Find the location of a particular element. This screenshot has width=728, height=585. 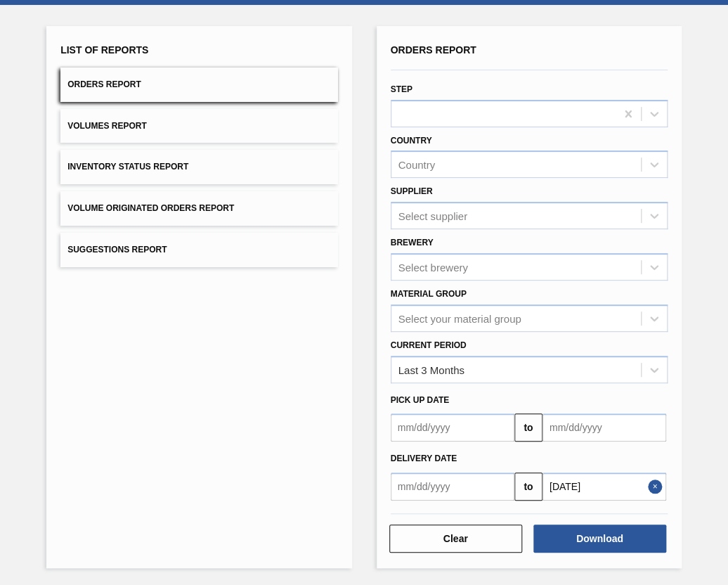

label: Country is located at coordinates (411, 141).